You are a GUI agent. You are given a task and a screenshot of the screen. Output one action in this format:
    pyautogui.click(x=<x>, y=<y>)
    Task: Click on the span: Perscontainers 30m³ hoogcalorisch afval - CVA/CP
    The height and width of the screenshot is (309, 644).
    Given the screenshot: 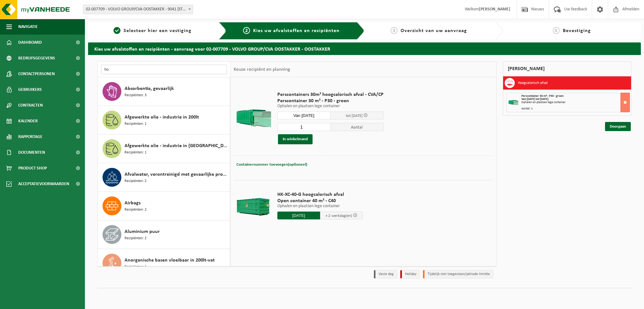 What is the action you would take?
    pyautogui.click(x=330, y=94)
    